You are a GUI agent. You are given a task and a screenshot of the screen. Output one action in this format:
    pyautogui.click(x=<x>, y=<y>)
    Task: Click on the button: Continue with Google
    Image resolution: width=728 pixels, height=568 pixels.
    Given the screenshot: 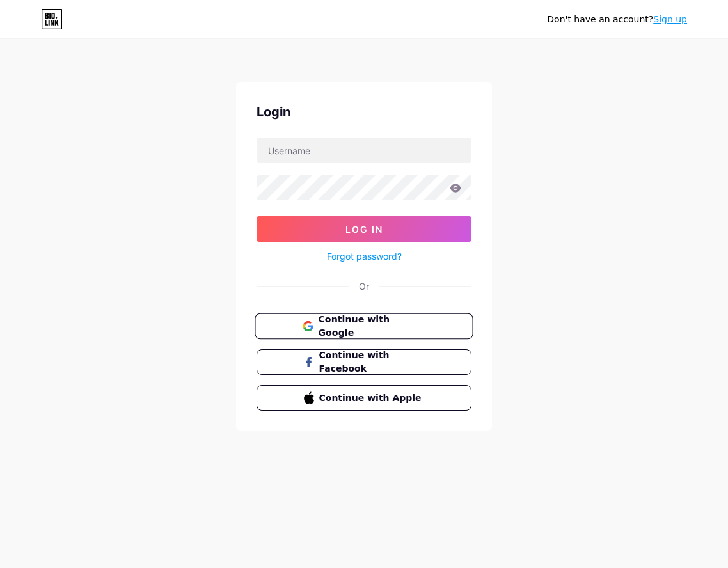 What is the action you would take?
    pyautogui.click(x=363, y=326)
    